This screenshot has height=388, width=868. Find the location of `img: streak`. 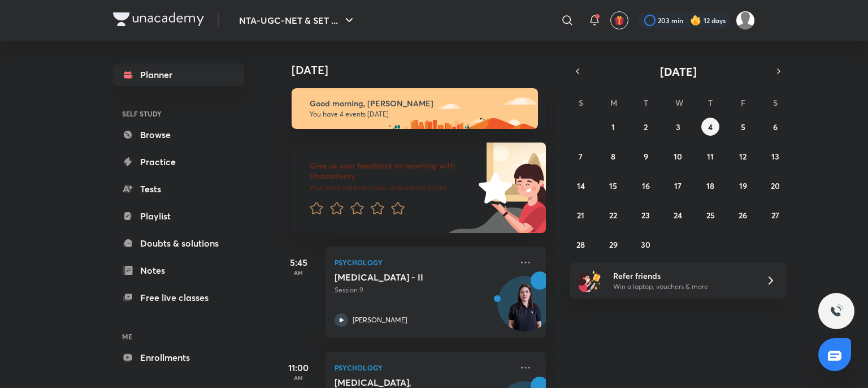

img: streak is located at coordinates (696, 21).